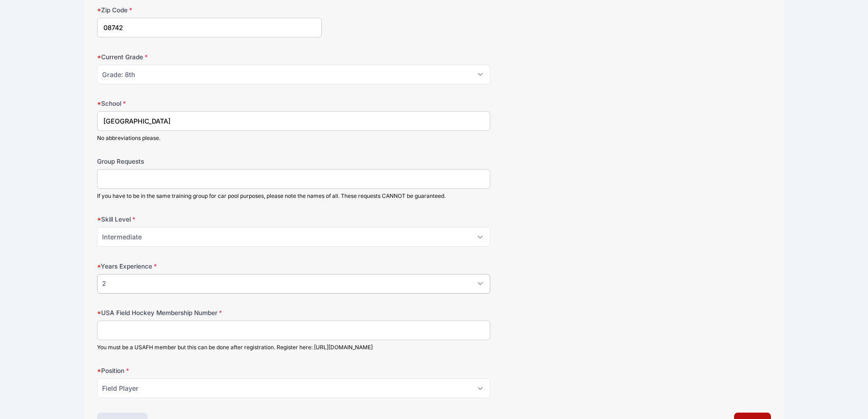 This screenshot has width=868, height=419. What do you see at coordinates (209, 27) in the screenshot?
I see `input: xxxxx` at bounding box center [209, 27].